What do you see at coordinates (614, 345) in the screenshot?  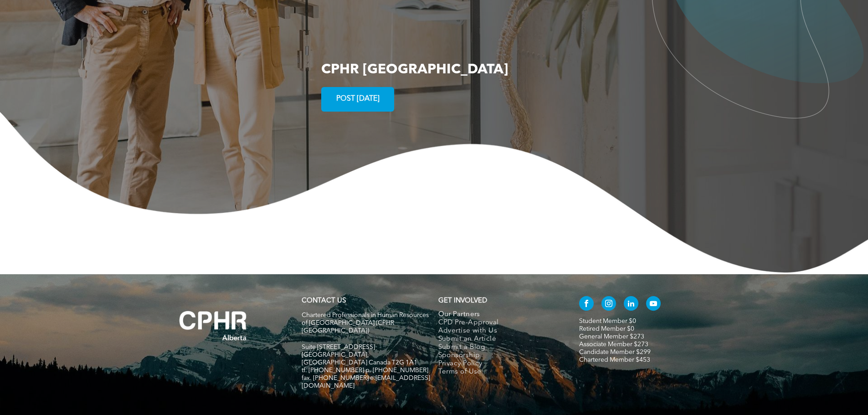 I see `a: Associate Member $273` at bounding box center [614, 345].